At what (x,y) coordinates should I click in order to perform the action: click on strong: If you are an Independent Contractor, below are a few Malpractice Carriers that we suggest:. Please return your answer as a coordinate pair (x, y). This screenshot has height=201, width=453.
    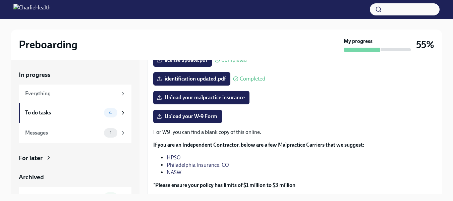
    Looking at the image, I should click on (259, 145).